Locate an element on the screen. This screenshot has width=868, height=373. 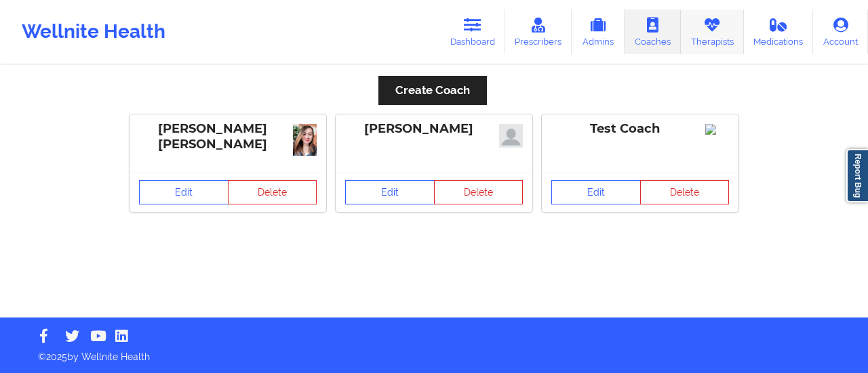
a: Prescribers is located at coordinates (538, 32).